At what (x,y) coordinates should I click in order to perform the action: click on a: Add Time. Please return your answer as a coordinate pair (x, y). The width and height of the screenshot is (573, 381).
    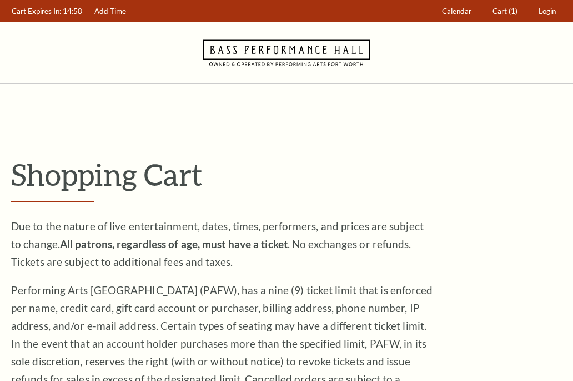
    Looking at the image, I should click on (111, 11).